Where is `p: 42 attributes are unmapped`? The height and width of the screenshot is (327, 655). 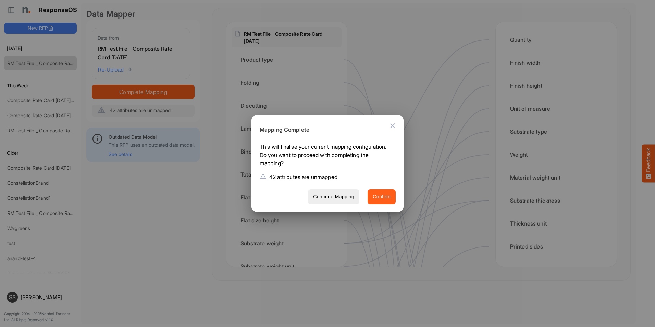 p: 42 attributes are unmapped is located at coordinates (303, 177).